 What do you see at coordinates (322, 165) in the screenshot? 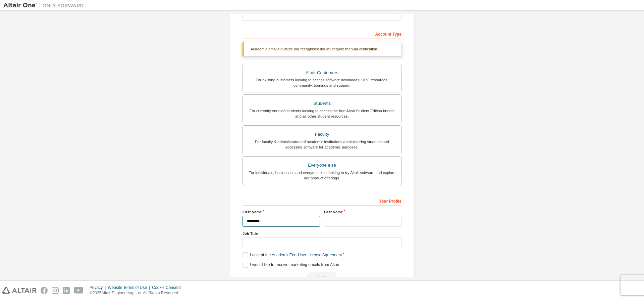
I see `div: Everyone else` at bounding box center [322, 165].